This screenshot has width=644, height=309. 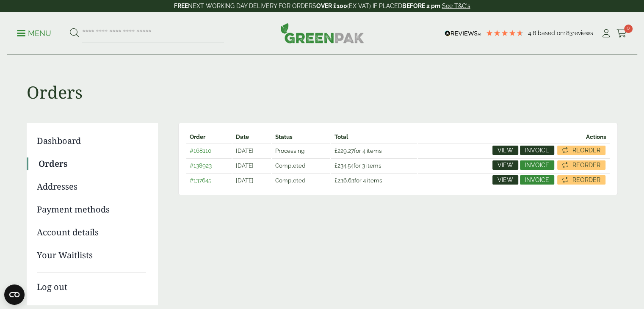 What do you see at coordinates (344, 165) in the screenshot?
I see `span: 234.54` at bounding box center [344, 165].